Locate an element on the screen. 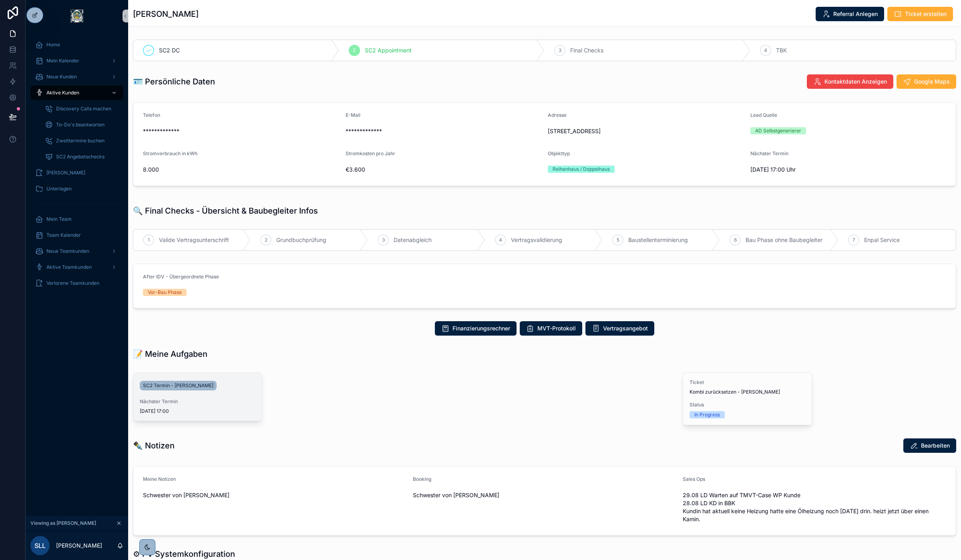 Image resolution: width=961 pixels, height=560 pixels. span: Ticket is located at coordinates (747, 382).